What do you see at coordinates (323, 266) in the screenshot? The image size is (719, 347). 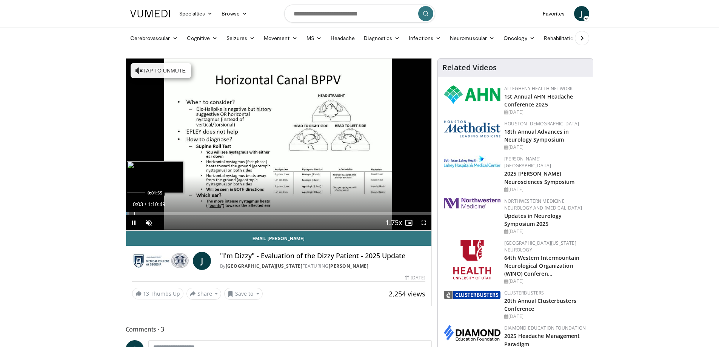 I see `div: By FEATURING` at bounding box center [323, 266].